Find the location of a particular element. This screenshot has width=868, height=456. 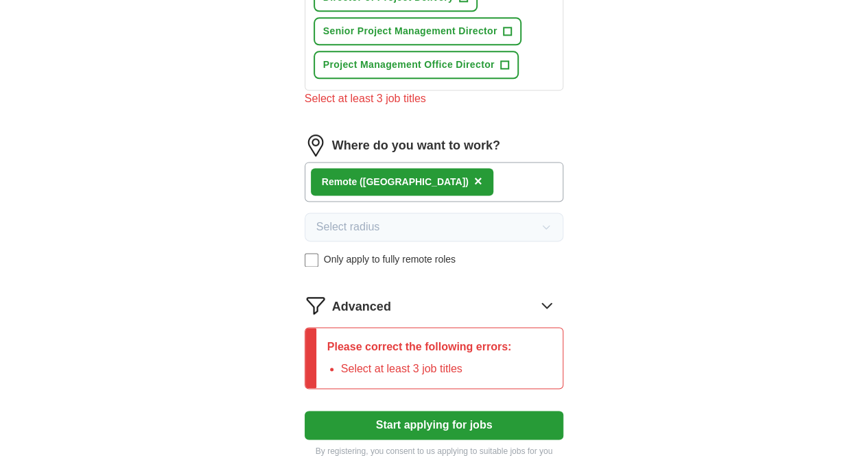

input: Only apply to fully remote roles is located at coordinates (312, 260).